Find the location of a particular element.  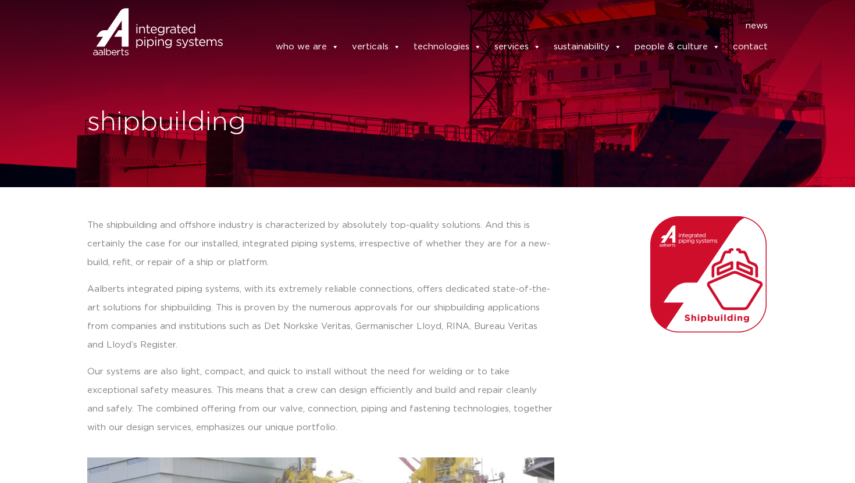

p: The shipbuilding and offshore industry is characterized by absolutely top-quality solutions. And ... is located at coordinates (321, 244).